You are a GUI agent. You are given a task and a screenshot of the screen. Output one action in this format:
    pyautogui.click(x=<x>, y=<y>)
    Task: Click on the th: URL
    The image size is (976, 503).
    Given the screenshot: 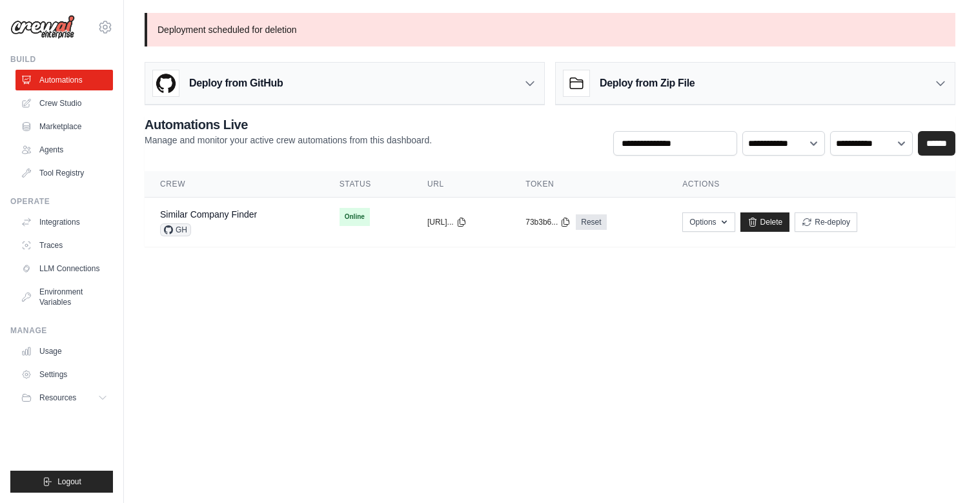 What is the action you would take?
    pyautogui.click(x=461, y=184)
    